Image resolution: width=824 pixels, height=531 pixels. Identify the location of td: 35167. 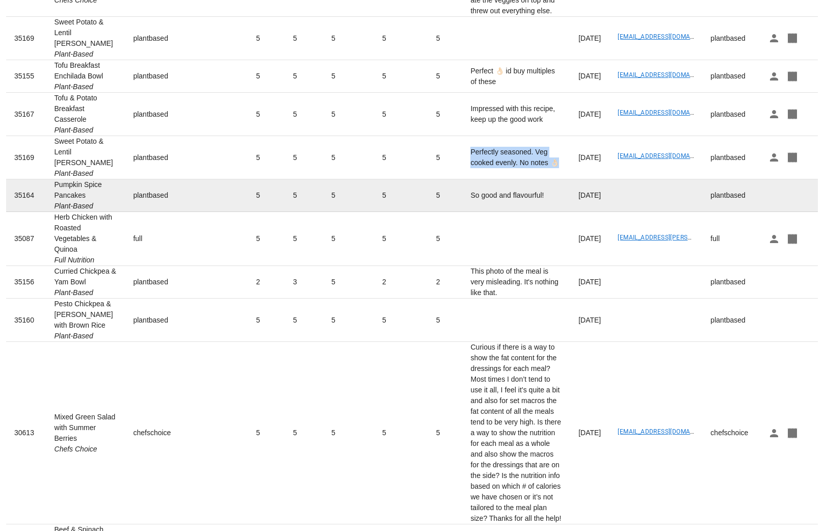
(26, 114).